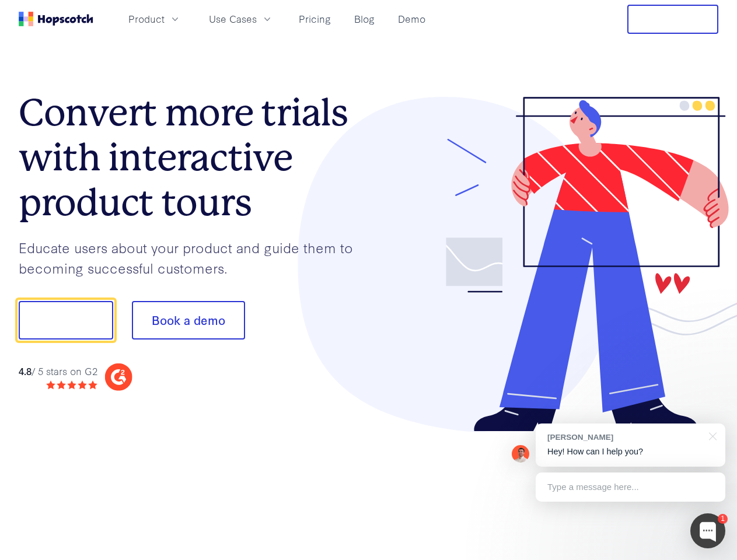 Image resolution: width=737 pixels, height=560 pixels. I want to click on div: / 5 stars on G2, so click(58, 371).